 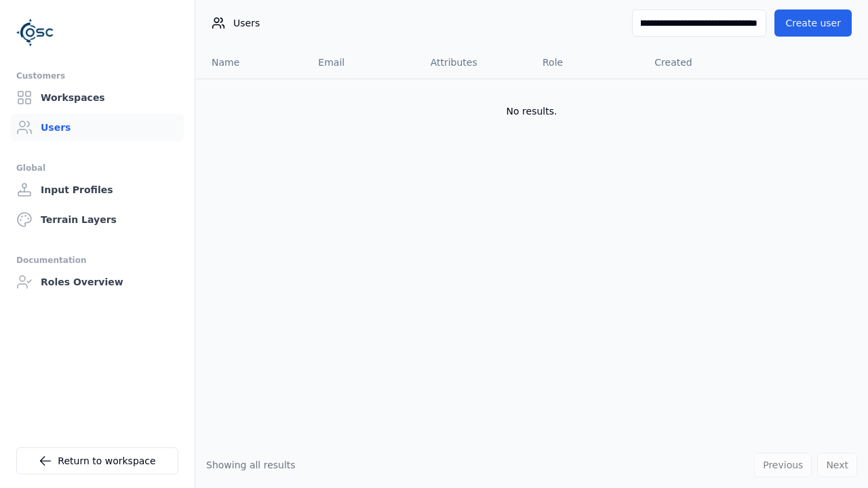 What do you see at coordinates (587, 63) in the screenshot?
I see `th: Role` at bounding box center [587, 63].